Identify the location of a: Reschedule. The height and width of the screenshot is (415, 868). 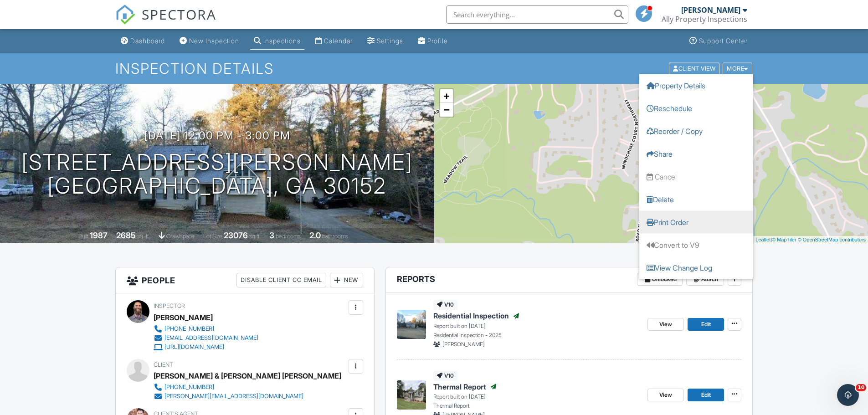
(697, 108).